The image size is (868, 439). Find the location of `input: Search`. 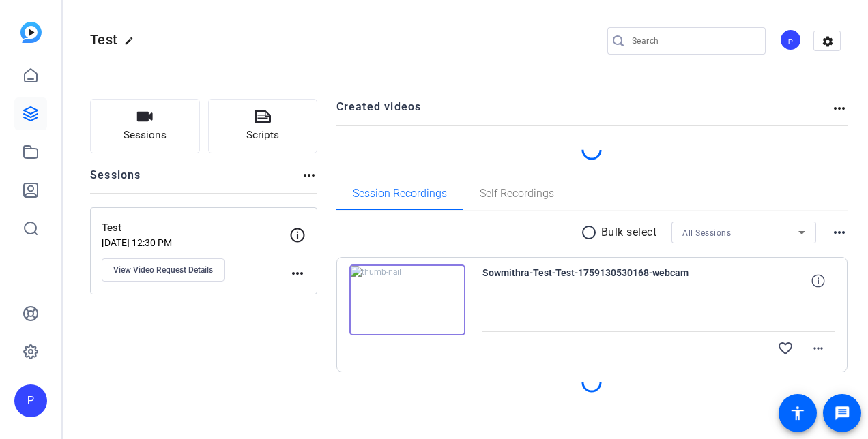

input: Search is located at coordinates (693, 41).